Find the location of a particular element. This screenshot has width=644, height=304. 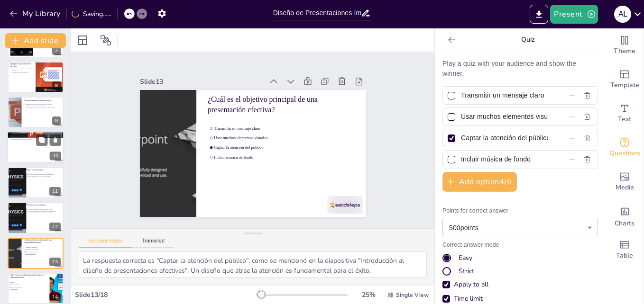

button: Add slide is located at coordinates (35, 41).